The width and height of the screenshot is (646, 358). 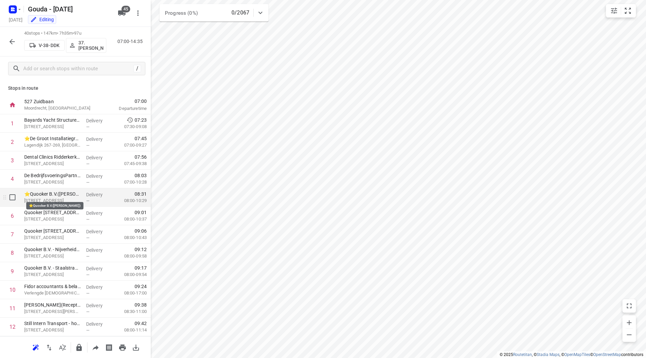 What do you see at coordinates (141, 324) in the screenshot?
I see `span: 09:42` at bounding box center [141, 324].